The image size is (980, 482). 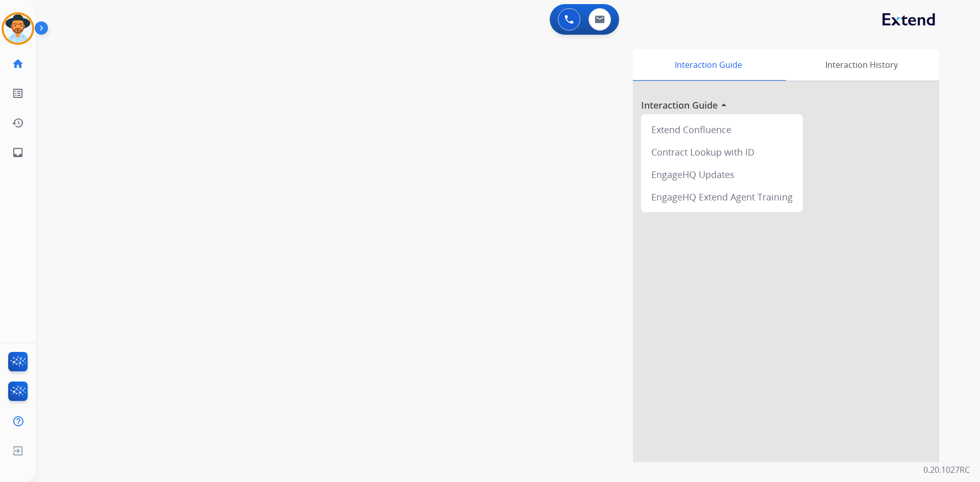 What do you see at coordinates (721, 129) in the screenshot?
I see `div: Extend Confluence` at bounding box center [721, 129].